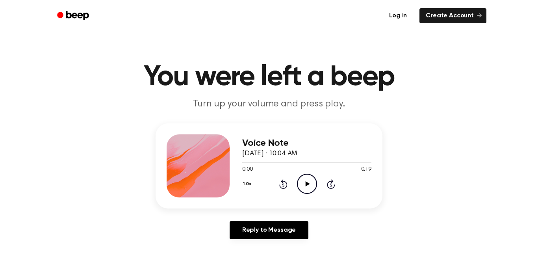  What do you see at coordinates (453, 16) in the screenshot?
I see `a: Create Account` at bounding box center [453, 16].